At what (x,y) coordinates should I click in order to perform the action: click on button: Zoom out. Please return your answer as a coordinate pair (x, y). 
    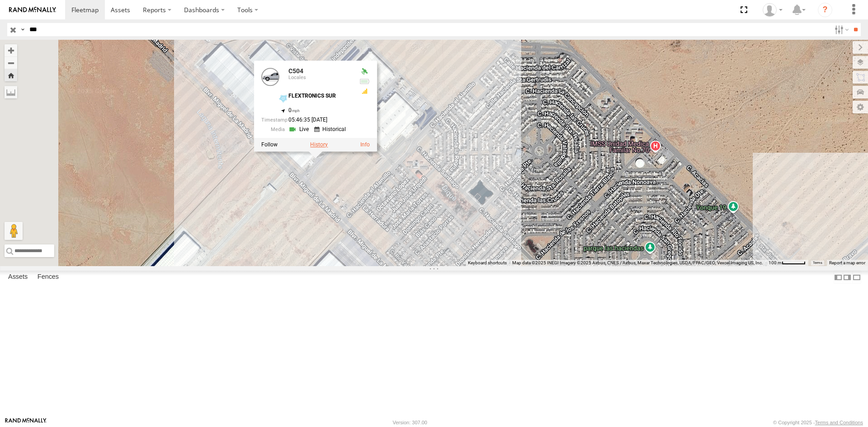
    Looking at the image, I should click on (10, 63).